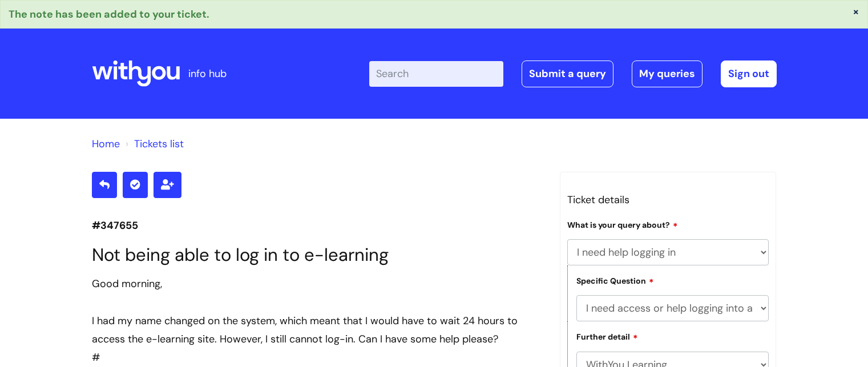  What do you see at coordinates (153, 144) in the screenshot?
I see `li: Tickets list` at bounding box center [153, 144].